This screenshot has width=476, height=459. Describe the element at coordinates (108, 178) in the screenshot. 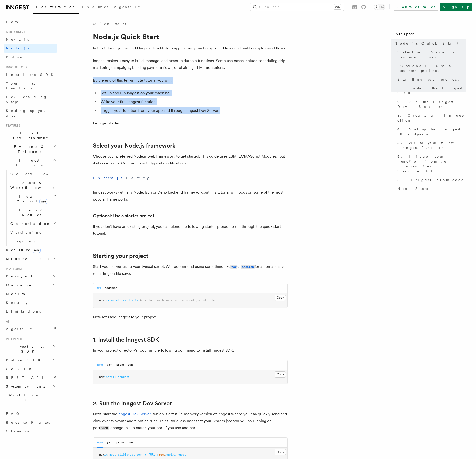

I see `button: Express.js` at that location.